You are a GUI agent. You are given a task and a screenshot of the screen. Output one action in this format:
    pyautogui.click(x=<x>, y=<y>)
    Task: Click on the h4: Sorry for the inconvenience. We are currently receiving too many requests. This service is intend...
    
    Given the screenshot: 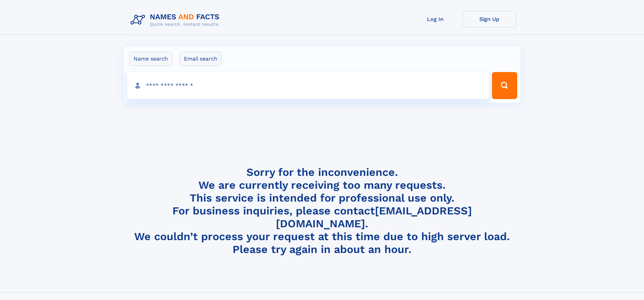 What is the action you would take?
    pyautogui.click(x=322, y=211)
    